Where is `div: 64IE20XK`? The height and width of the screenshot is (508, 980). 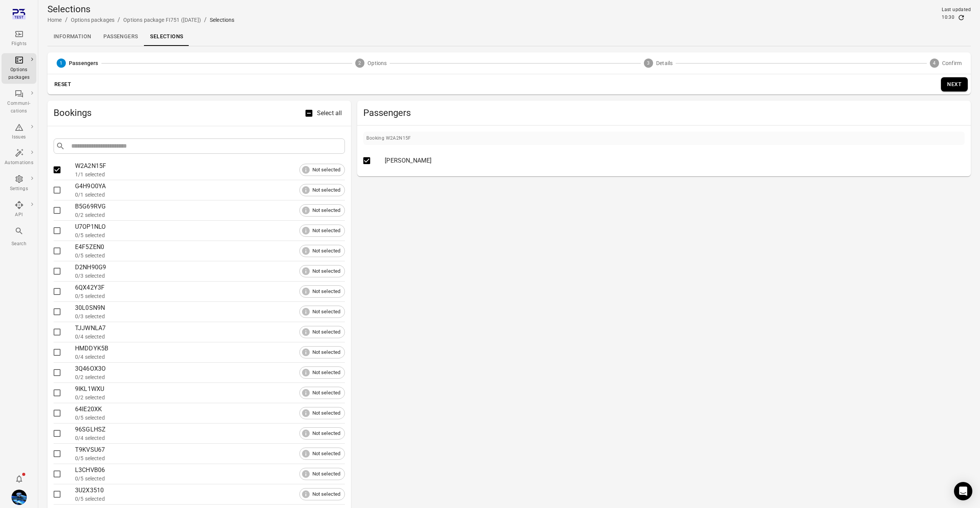
div: 64IE20XK is located at coordinates (210, 409).